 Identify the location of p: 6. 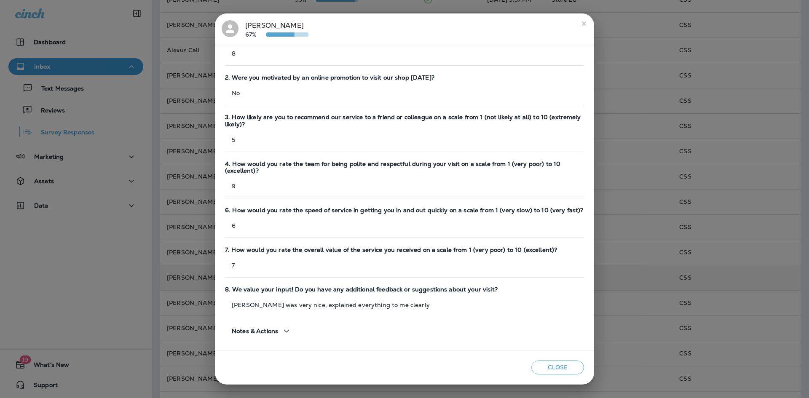
(404, 226).